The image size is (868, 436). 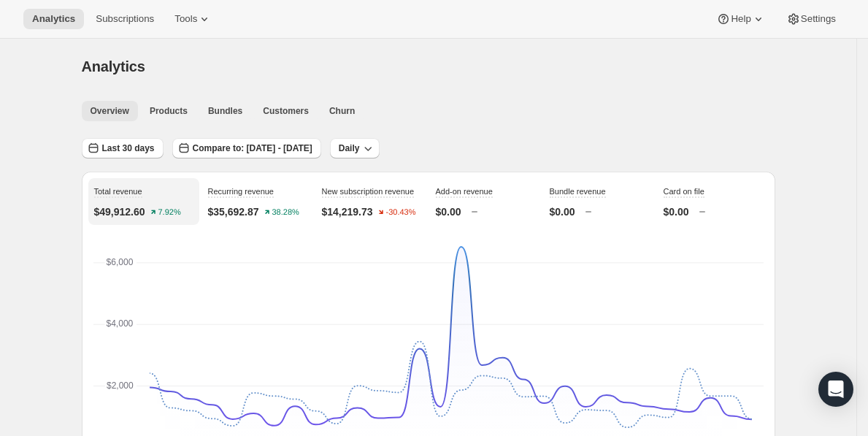 What do you see at coordinates (119, 262) in the screenshot?
I see `text: $6,000` at bounding box center [119, 262].